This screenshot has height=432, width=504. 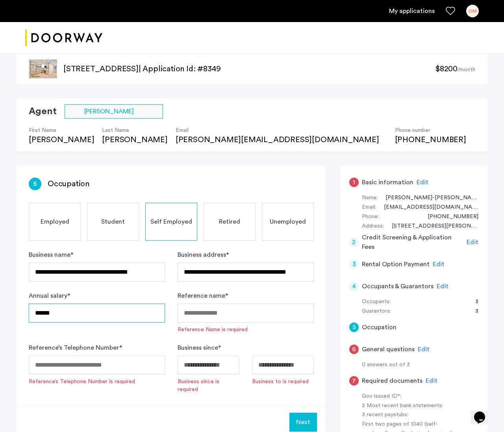 I want to click on label: Business since *, so click(x=199, y=348).